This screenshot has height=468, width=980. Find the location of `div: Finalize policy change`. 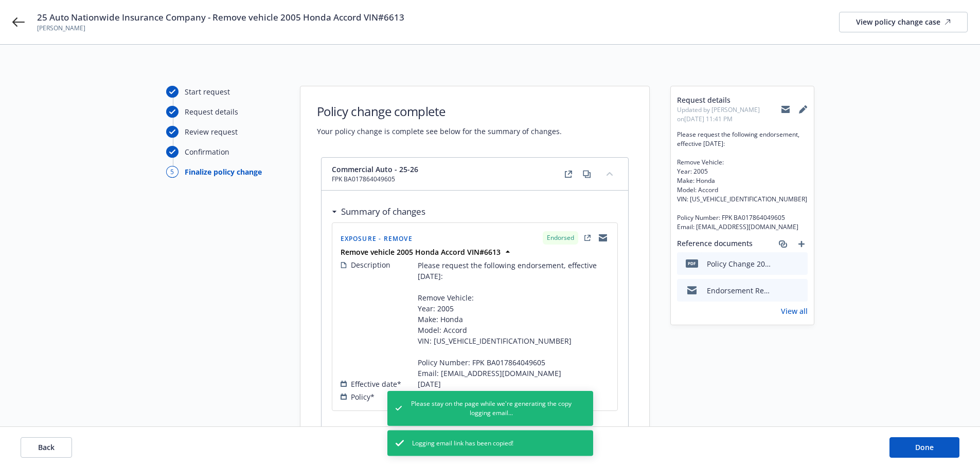

div: Finalize policy change is located at coordinates (223, 172).